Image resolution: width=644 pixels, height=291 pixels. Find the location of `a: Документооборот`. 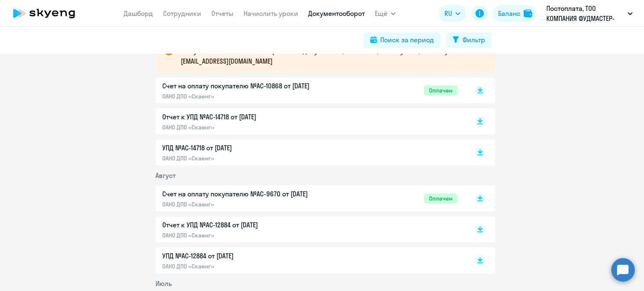

a: Документооборот is located at coordinates (336, 14).